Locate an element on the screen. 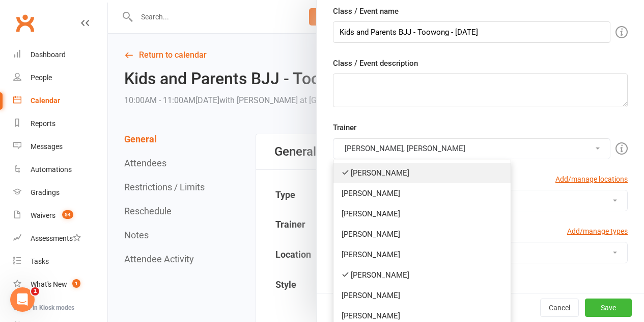  div: Dashboard is located at coordinates (48, 54).